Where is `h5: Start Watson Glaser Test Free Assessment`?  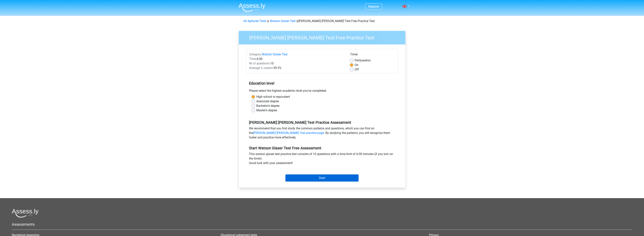 h5: Start Watson Glaser Test Free Assessment is located at coordinates (322, 148).